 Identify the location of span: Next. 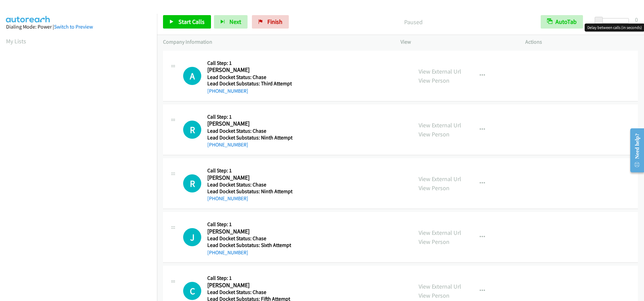
(235, 21).